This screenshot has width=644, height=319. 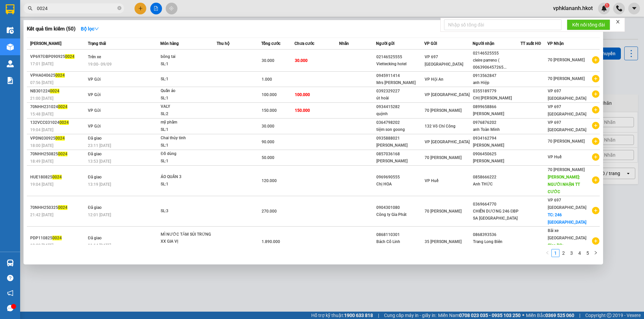 I want to click on li: 1, so click(x=555, y=253).